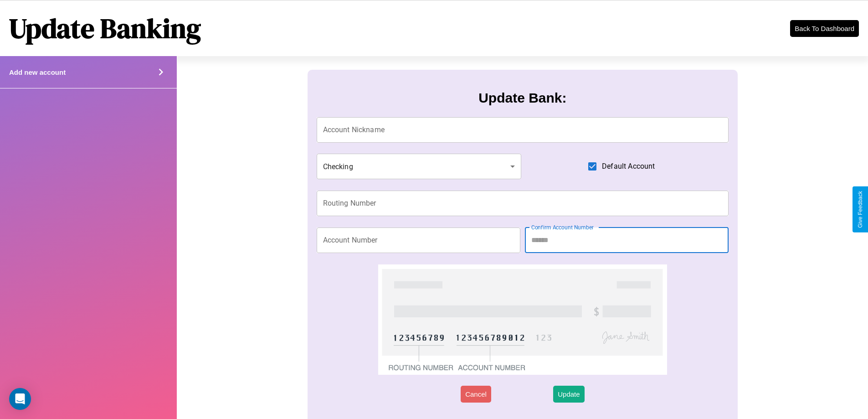 The width and height of the screenshot is (868, 419). What do you see at coordinates (37, 72) in the screenshot?
I see `h4: Add new account` at bounding box center [37, 72].